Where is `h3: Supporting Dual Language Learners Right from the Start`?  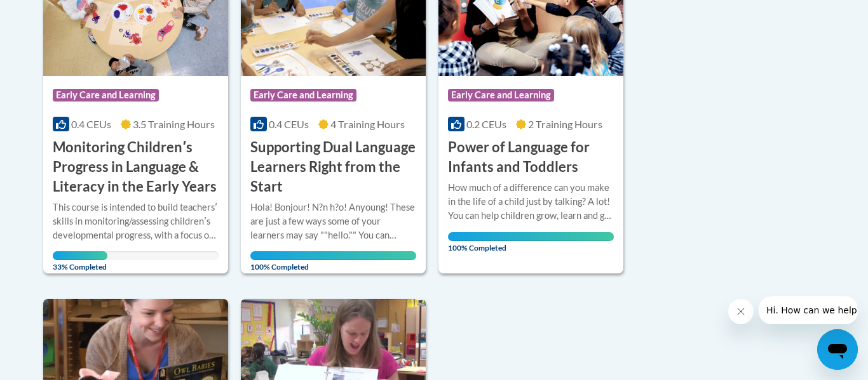
h3: Supporting Dual Language Learners Right from the Start is located at coordinates (333, 167).